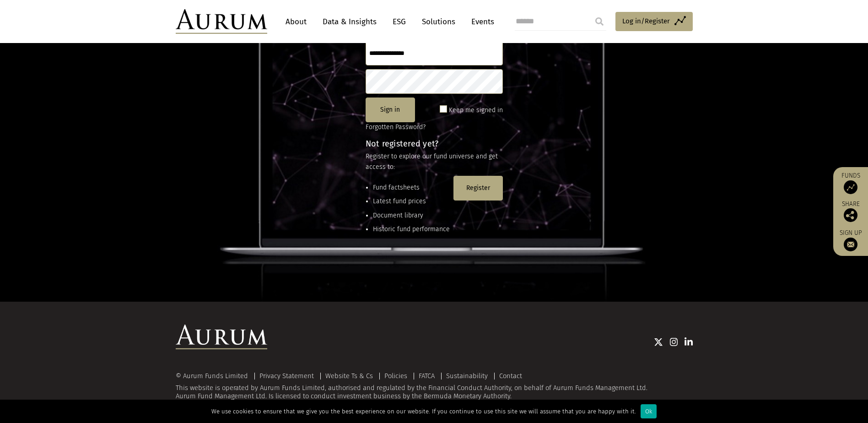  What do you see at coordinates (658, 342) in the screenshot?
I see `img: Twitter icon` at bounding box center [658, 342].